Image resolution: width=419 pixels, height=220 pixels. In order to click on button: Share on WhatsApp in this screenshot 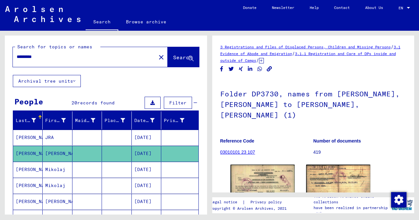, I will do `click(260, 69)`.